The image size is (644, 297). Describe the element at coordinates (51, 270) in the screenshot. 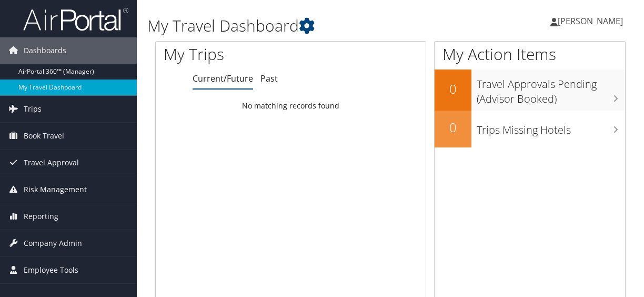

I see `span: Employee Tools` at that location.